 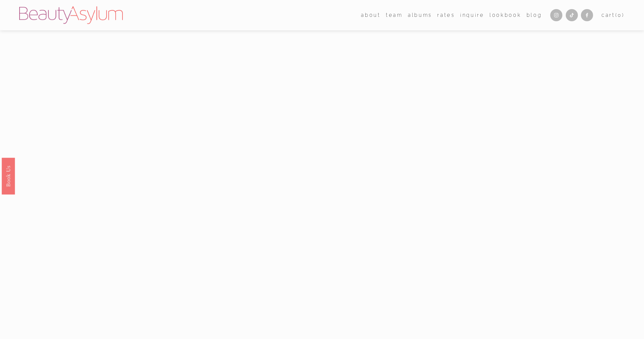 What do you see at coordinates (505, 15) in the screenshot?
I see `a: Lookbook` at bounding box center [505, 15].